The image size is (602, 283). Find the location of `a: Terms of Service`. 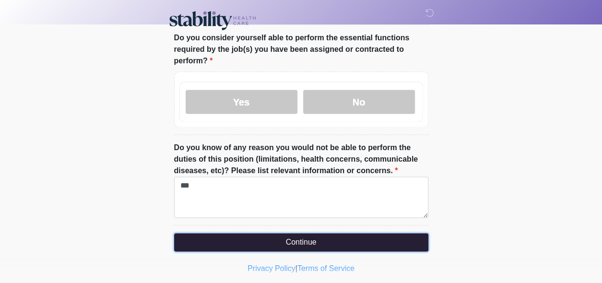

a: Terms of Service is located at coordinates (326, 268).